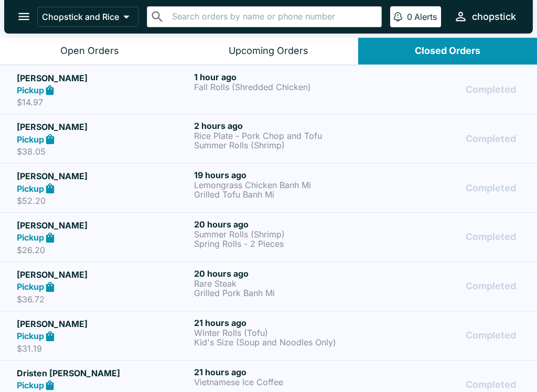  Describe the element at coordinates (281, 77) in the screenshot. I see `h6: 1 hour ago` at that location.